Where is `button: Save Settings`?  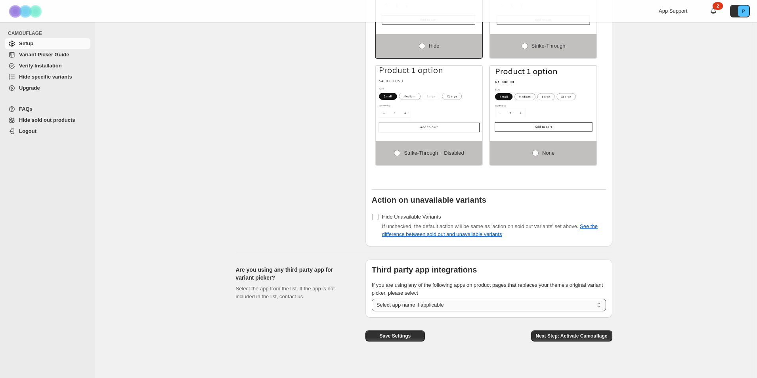
button: Save Settings is located at coordinates (395, 336).